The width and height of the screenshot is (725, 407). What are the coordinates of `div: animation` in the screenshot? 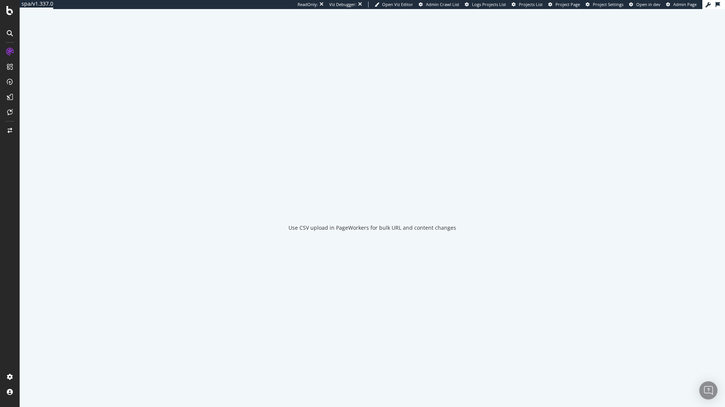 It's located at (372, 199).